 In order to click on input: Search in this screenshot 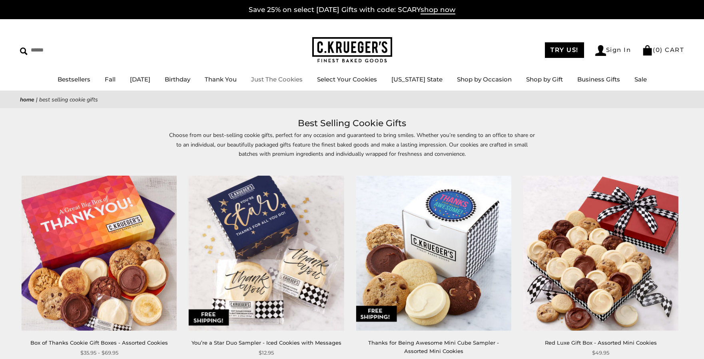, I will do `click(68, 50)`.